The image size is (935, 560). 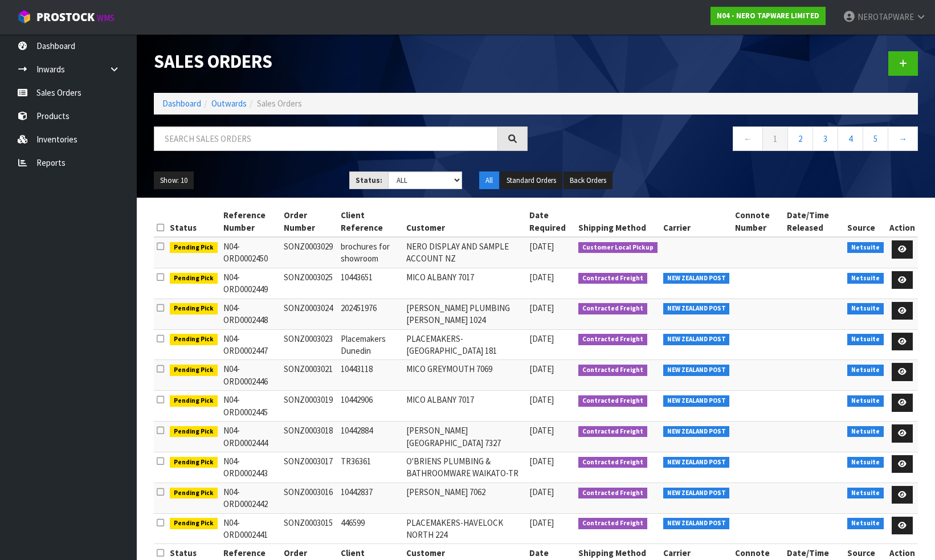 I want to click on th: Order Number, so click(x=309, y=221).